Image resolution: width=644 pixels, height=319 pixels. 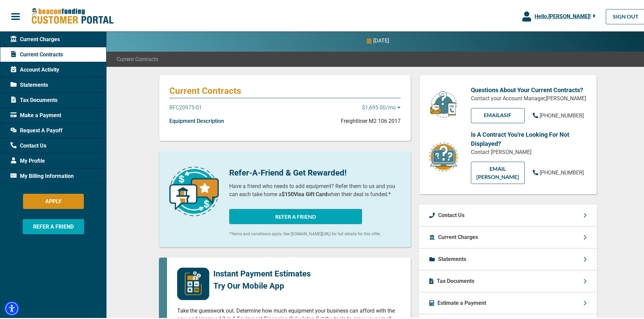 I want to click on a: EMAILAsif, so click(x=498, y=114).